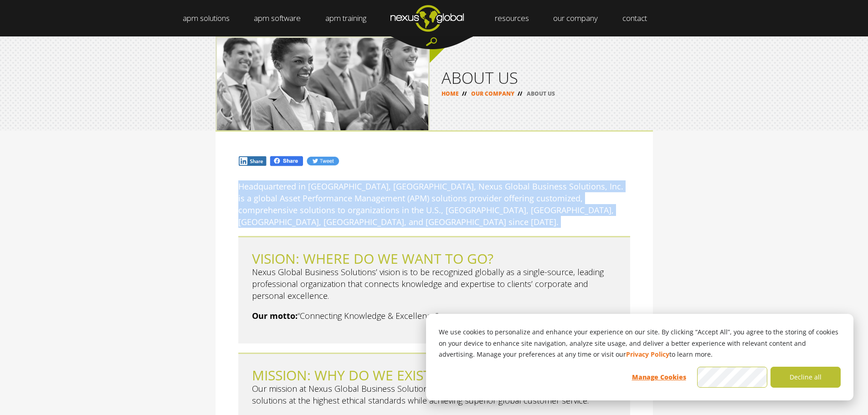 The width and height of the screenshot is (868, 415). Describe the element at coordinates (647, 354) in the screenshot. I see `a: Privacy Policy` at that location.